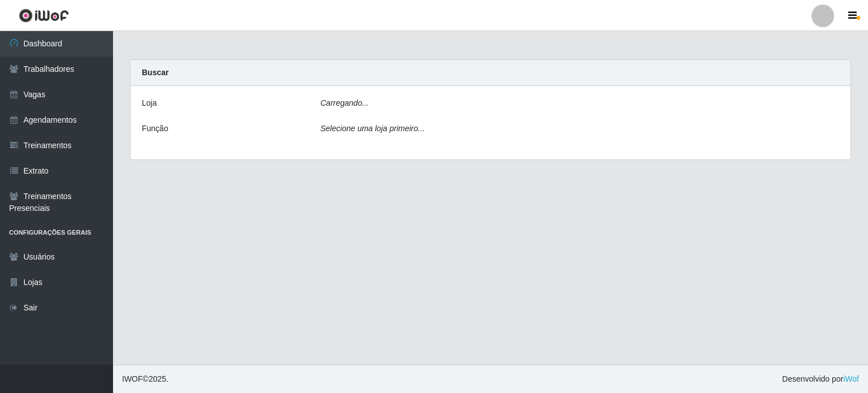  Describe the element at coordinates (132, 379) in the screenshot. I see `span: IWOF` at that location.